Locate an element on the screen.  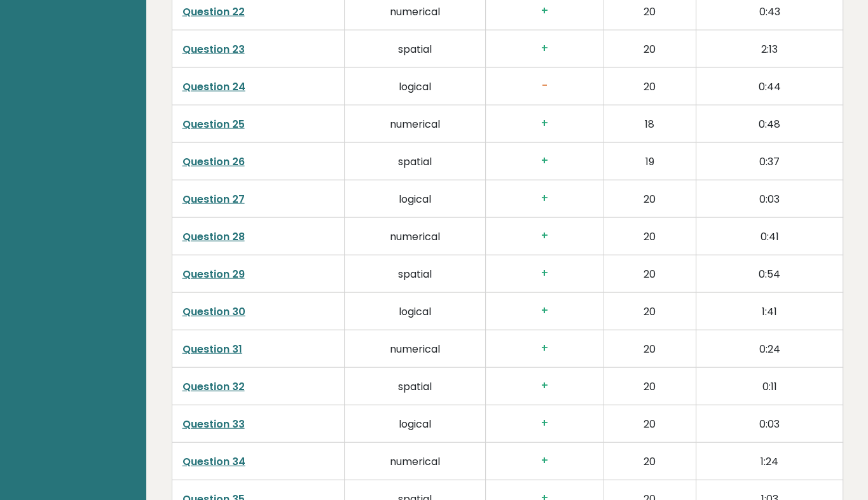
a: Question 22 is located at coordinates (213, 11).